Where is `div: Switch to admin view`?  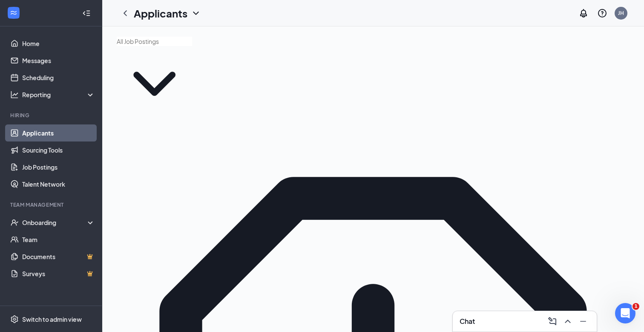 div: Switch to admin view is located at coordinates (52, 319).